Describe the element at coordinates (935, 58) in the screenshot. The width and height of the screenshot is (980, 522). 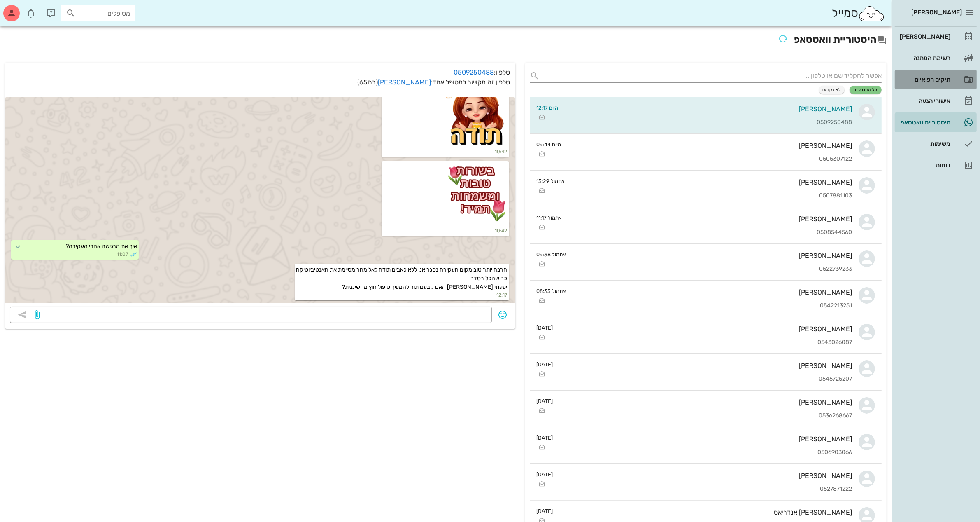
I see `a: רשימת המתנה` at that location.